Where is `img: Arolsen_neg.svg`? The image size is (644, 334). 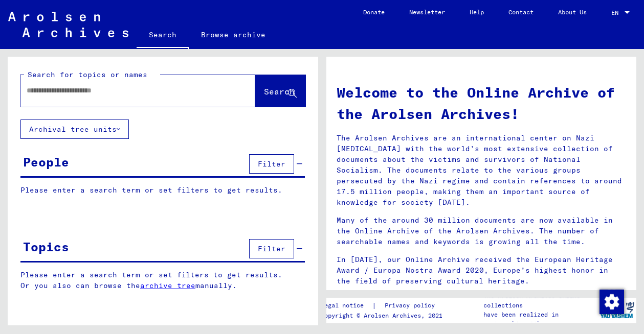
img: Arolsen_neg.svg is located at coordinates (68, 24).